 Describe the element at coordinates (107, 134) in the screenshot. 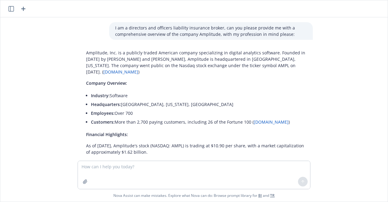

I see `span: Financial Highlights:` at that location.